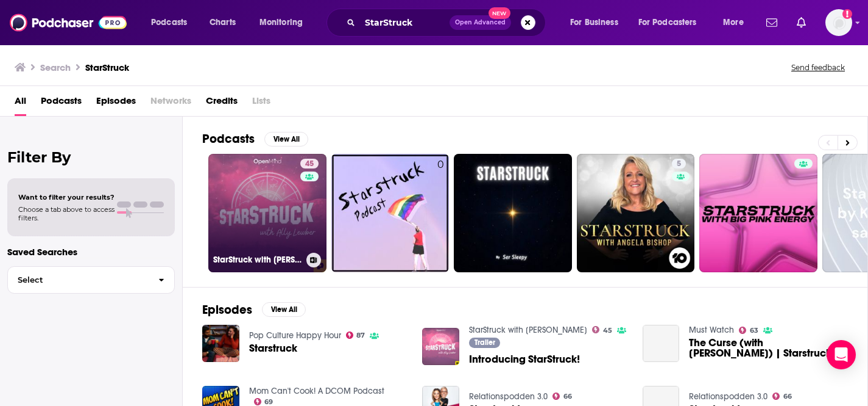 The image size is (868, 406). What do you see at coordinates (55, 67) in the screenshot?
I see `h3: Search` at bounding box center [55, 67].